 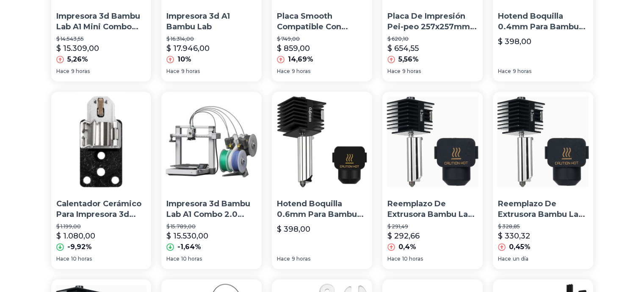 What do you see at coordinates (211, 142) in the screenshot?
I see `img: Impresora 3d Bambu Lab A1 Combo 2.0 Multimaterial Color Gris Alta Precisión 127v` at bounding box center [211, 142].